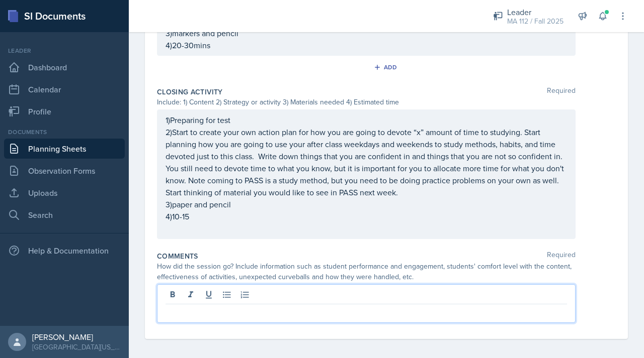 Image resolution: width=644 pixels, height=358 pixels. I want to click on a: Observation Forms, so click(64, 171).